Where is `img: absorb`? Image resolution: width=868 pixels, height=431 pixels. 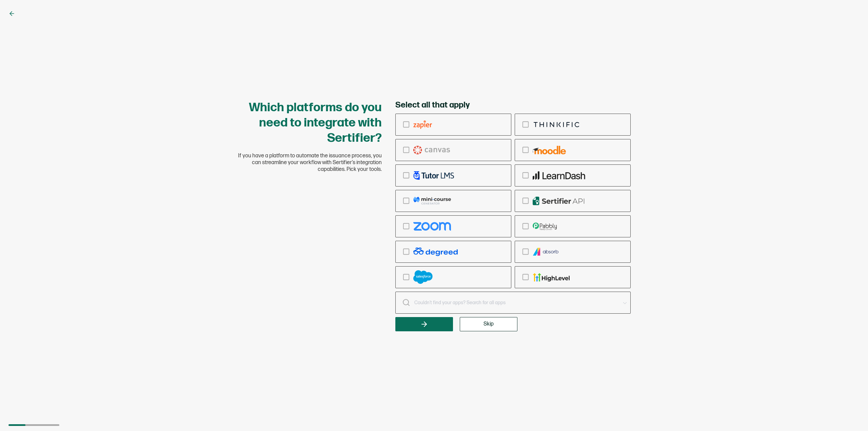 img: absorb is located at coordinates (545, 252).